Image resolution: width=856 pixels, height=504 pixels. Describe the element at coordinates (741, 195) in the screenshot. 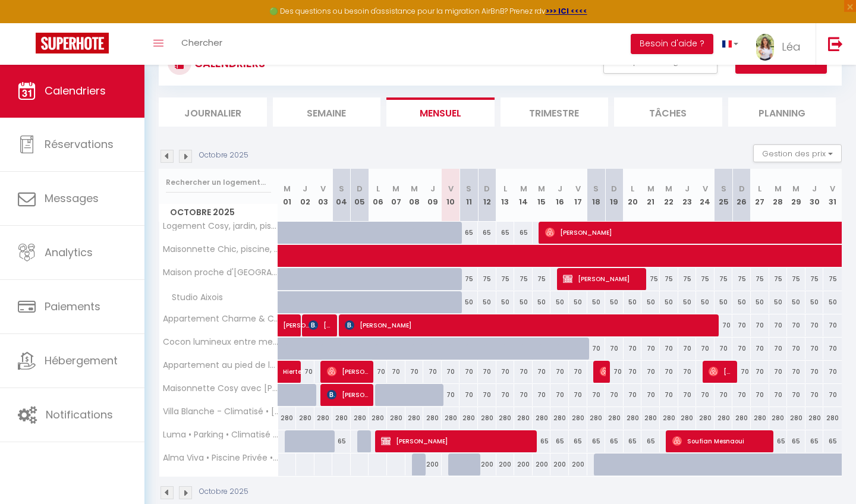

I see `th: 26` at that location.